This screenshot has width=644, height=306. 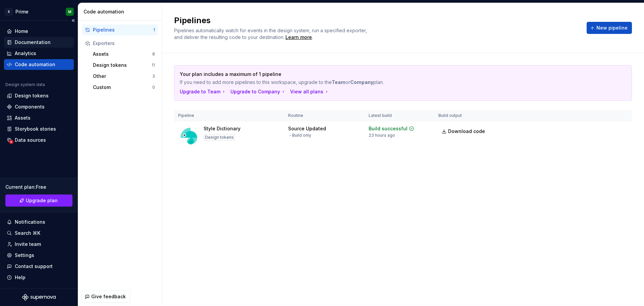 I want to click on strong: Company, so click(x=362, y=82).